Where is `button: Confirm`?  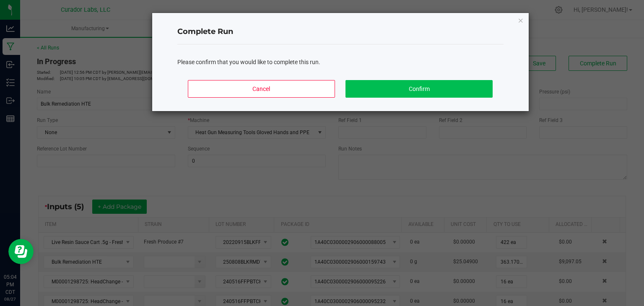
button: Confirm is located at coordinates (419, 89).